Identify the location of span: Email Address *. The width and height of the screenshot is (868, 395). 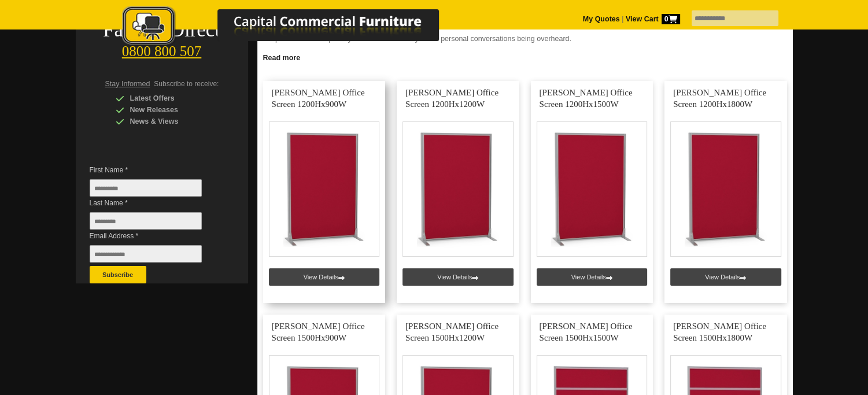
(154, 236).